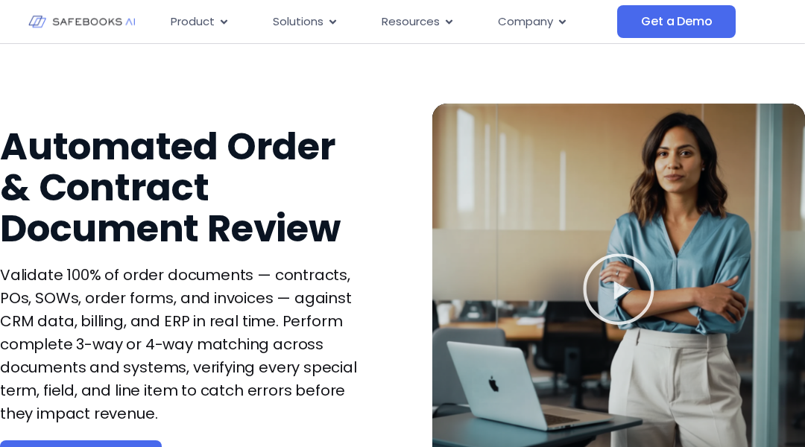 This screenshot has height=447, width=805. I want to click on span: Product, so click(192, 22).